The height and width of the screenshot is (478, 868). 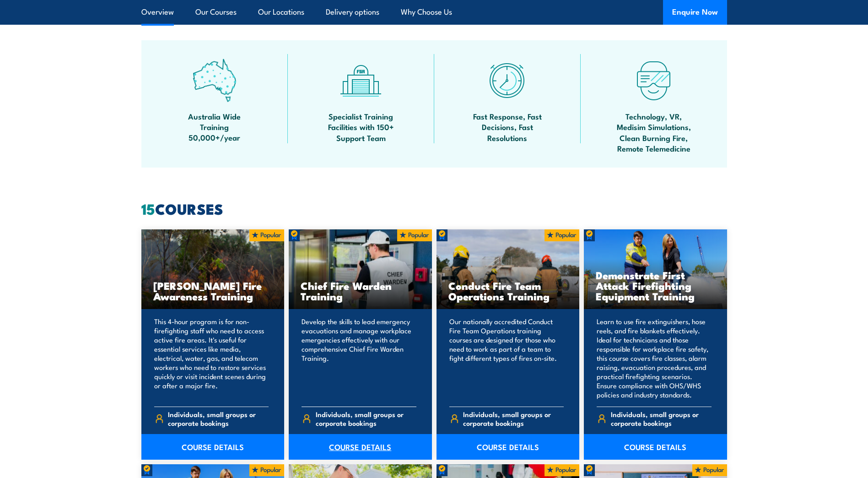 I want to click on h3: Chief Fire Warden Training, so click(x=360, y=290).